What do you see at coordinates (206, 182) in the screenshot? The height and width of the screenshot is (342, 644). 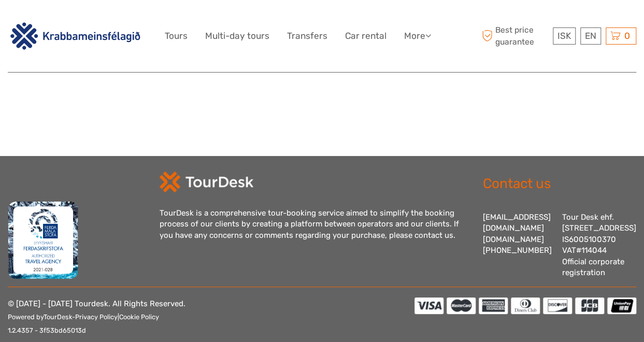 I see `img: td-logo-white.png` at bounding box center [206, 182].